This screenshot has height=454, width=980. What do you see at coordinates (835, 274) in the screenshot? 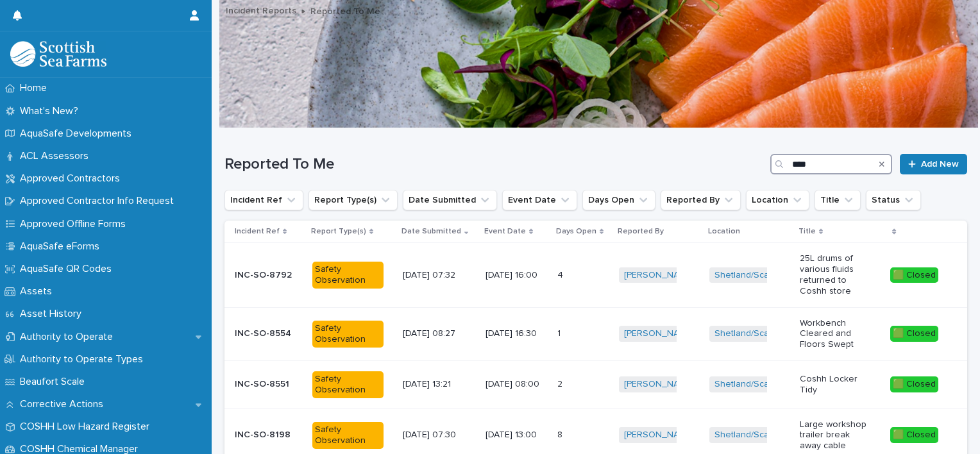
I see `p: 25L drums of various fluids returned to Coshh store` at bounding box center [835, 274].